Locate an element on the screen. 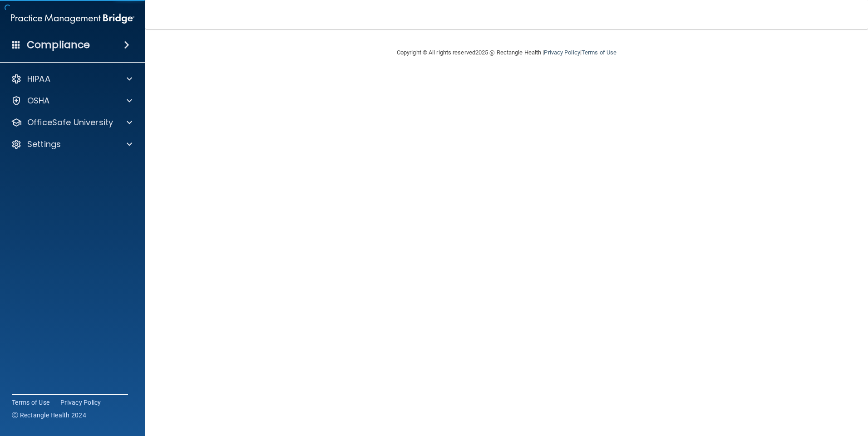 The height and width of the screenshot is (436, 868). a: OSHA is located at coordinates (71, 101).